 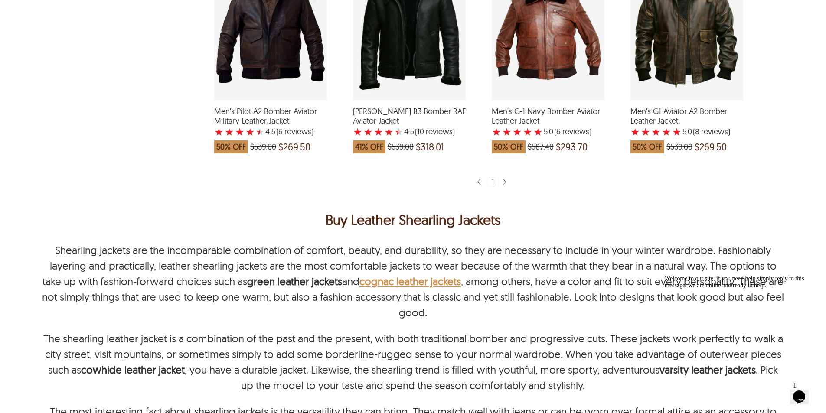 I want to click on span: 41% OFF, so click(x=369, y=147).